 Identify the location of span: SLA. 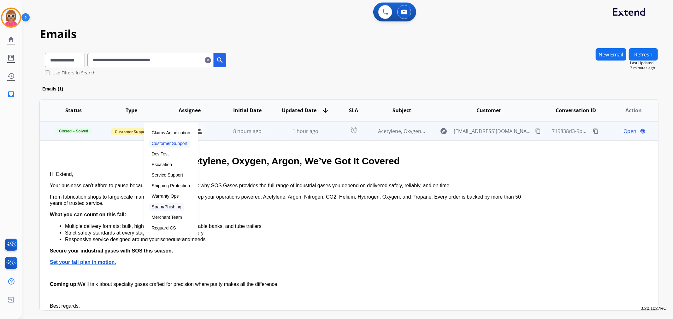
(353, 110).